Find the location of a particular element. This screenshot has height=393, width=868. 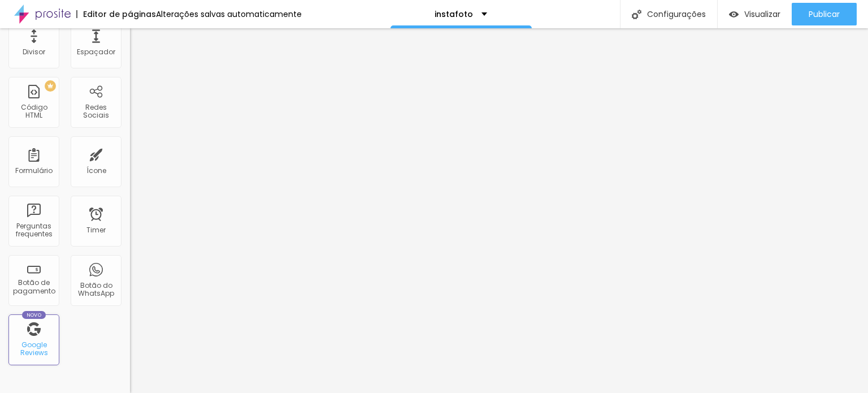

div: Código HTML is located at coordinates (33, 111).